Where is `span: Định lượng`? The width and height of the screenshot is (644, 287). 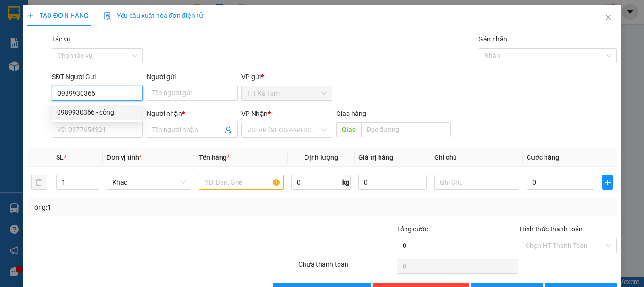 span: Định lượng is located at coordinates (321, 158).